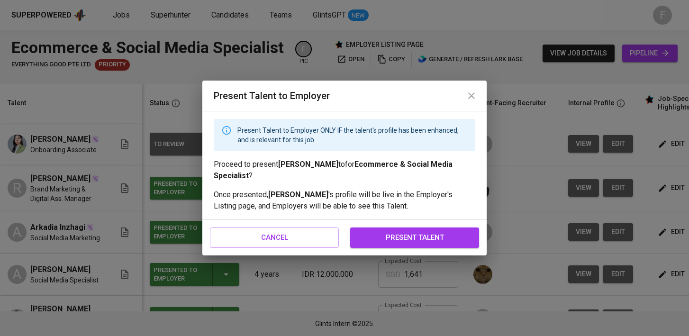  What do you see at coordinates (472, 96) in the screenshot?
I see `button: close` at bounding box center [472, 96].